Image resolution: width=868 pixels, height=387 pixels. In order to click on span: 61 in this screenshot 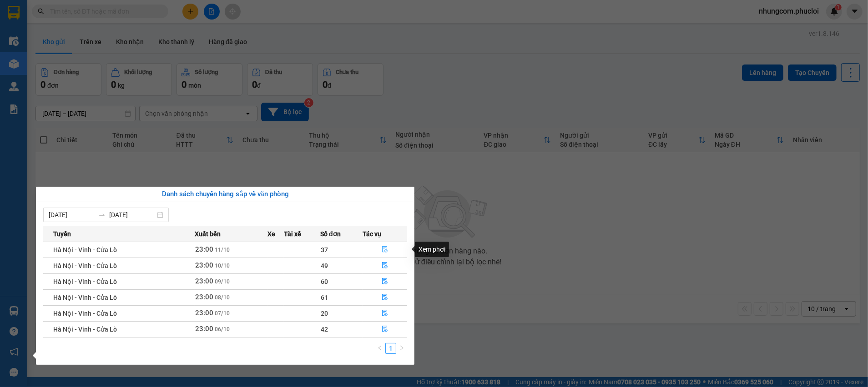, I will do `click(324, 298)`.